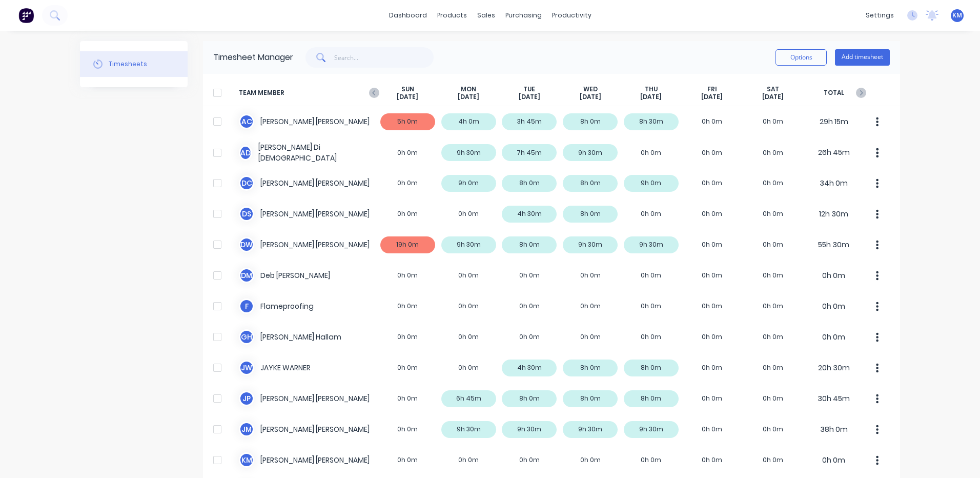 This screenshot has width=980, height=478. What do you see at coordinates (529, 89) in the screenshot?
I see `span: TUE` at bounding box center [529, 89].